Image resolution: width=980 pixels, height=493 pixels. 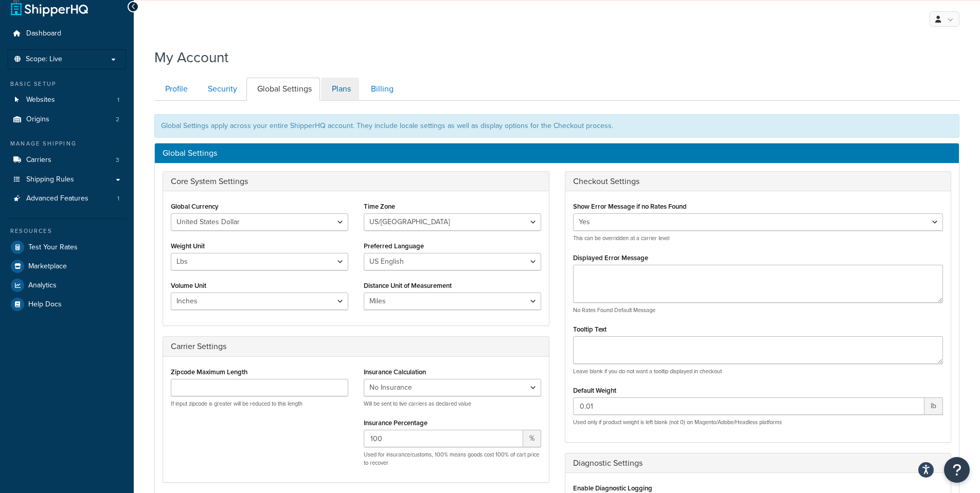 What do you see at coordinates (957, 470) in the screenshot?
I see `button: Open Resource Center` at bounding box center [957, 470].